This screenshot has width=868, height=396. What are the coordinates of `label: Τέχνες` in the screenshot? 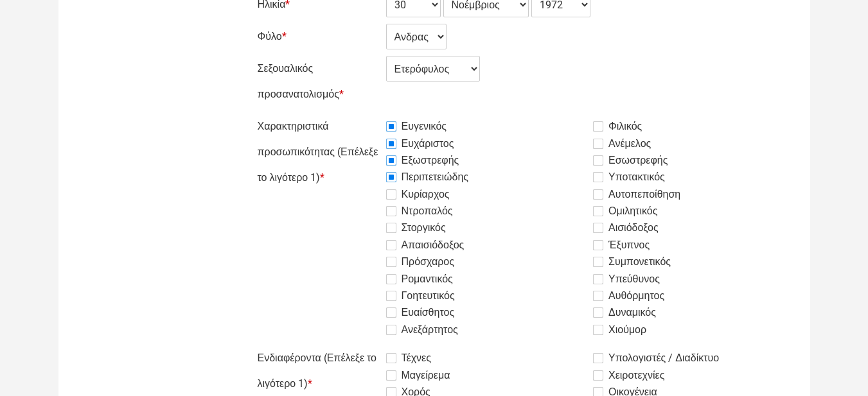 It's located at (408, 358).